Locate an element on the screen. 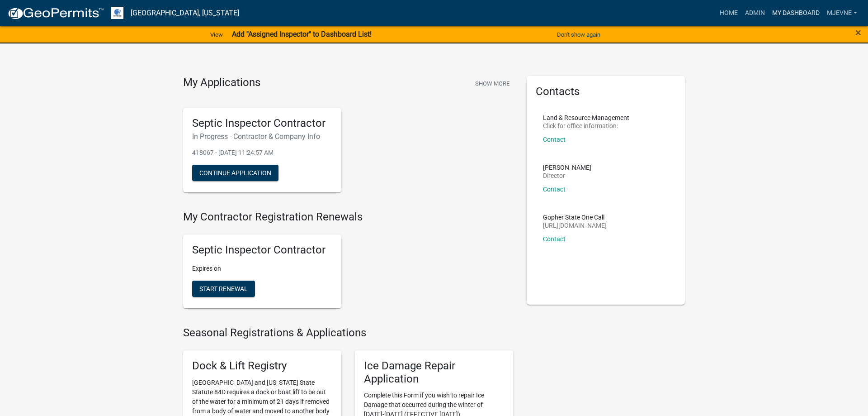  p: Expires on is located at coordinates (262, 269).